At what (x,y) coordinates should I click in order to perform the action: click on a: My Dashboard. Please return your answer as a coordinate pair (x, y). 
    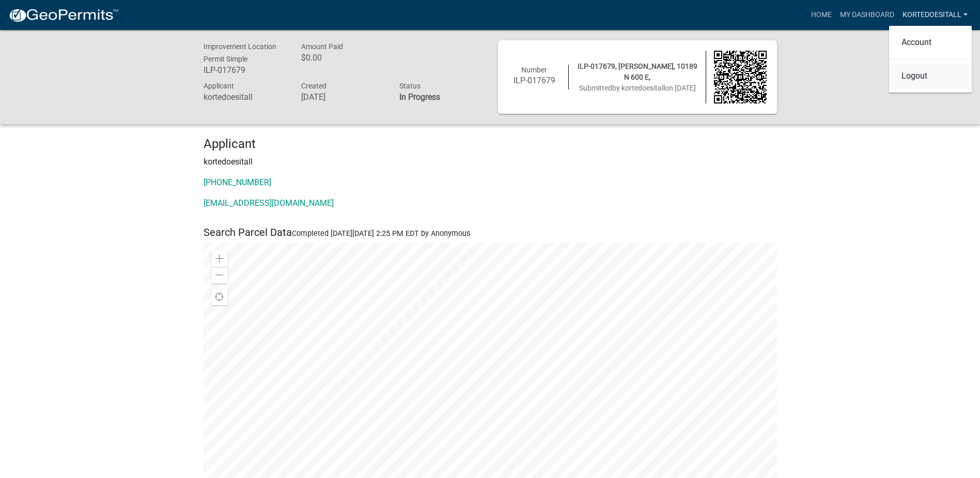
    Looking at the image, I should click on (868, 15).